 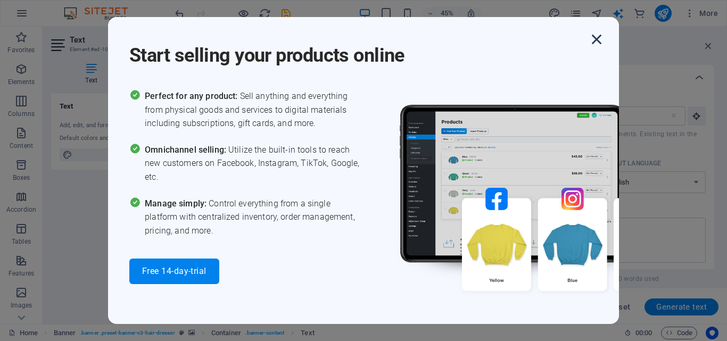 What do you see at coordinates (254, 163) in the screenshot?
I see `span: Utilize the built-in tools to reach new customers on Facebook, Instagram, TikTok, Google, etc.` at bounding box center [254, 163].